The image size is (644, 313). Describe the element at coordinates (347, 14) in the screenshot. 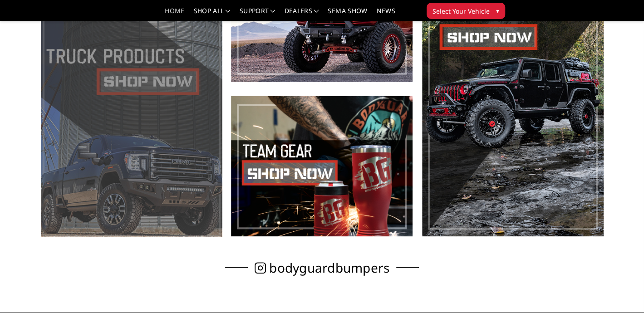

I see `a: SEMA Show` at that location.